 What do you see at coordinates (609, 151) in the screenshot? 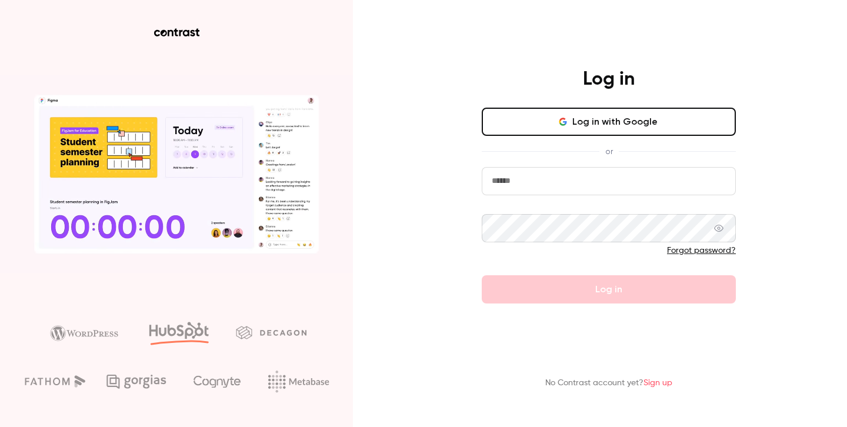
I see `span: or` at bounding box center [609, 151].